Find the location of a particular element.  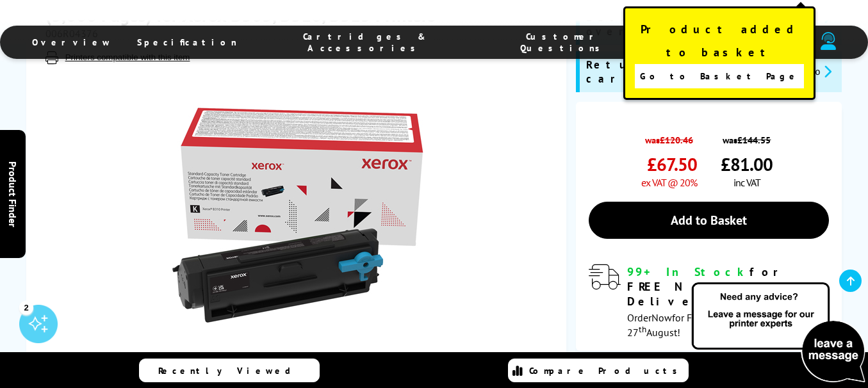

sup: th is located at coordinates (642, 329).